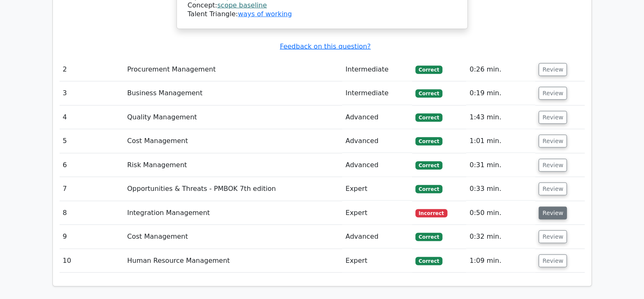 The height and width of the screenshot is (299, 644). Describe the element at coordinates (233, 69) in the screenshot. I see `td: Procurement Management` at that location.